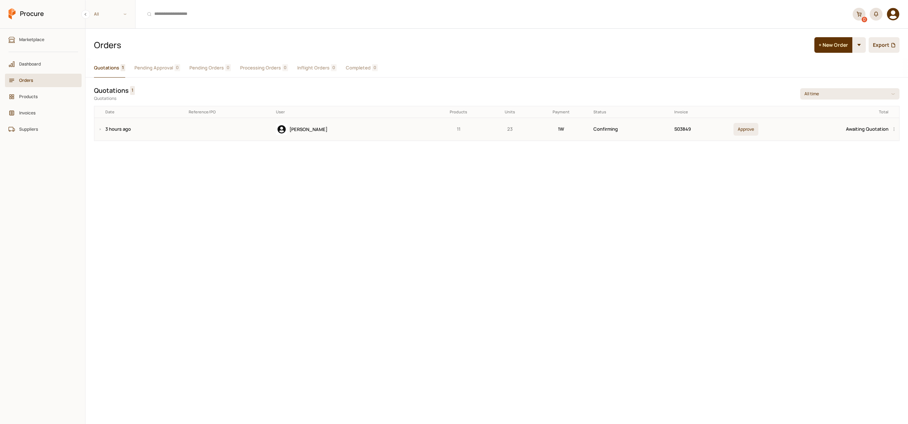 The width and height of the screenshot is (908, 424). I want to click on p: 11, so click(458, 129).